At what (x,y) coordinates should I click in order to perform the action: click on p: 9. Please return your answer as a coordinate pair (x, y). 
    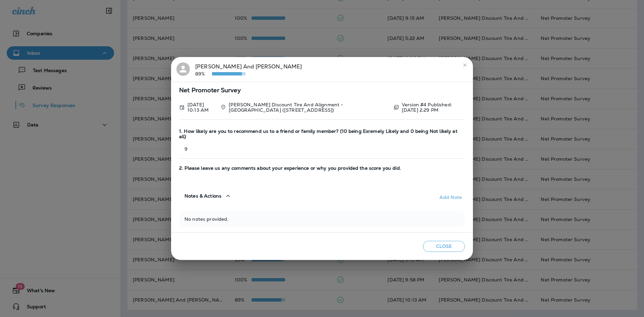
    Looking at the image, I should click on (322, 149).